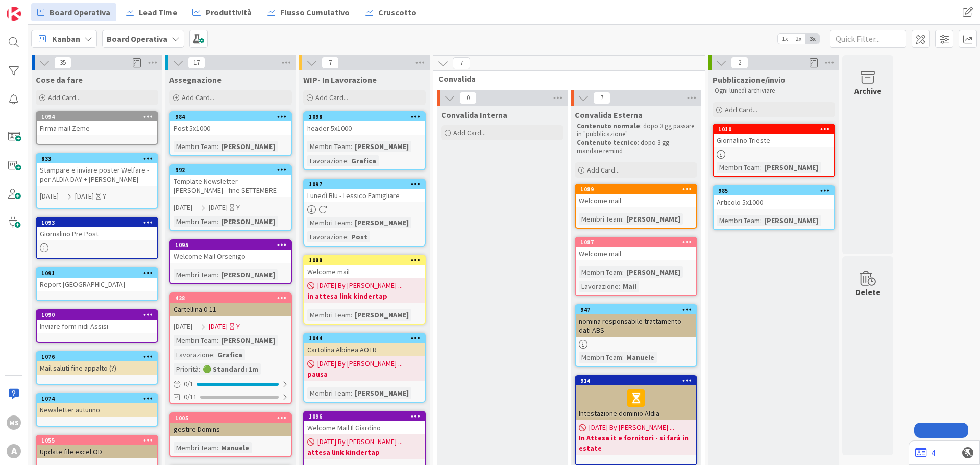 The height and width of the screenshot is (465, 980). What do you see at coordinates (97, 128) in the screenshot?
I see `a: 1094Firma mail Zeme` at bounding box center [97, 128].